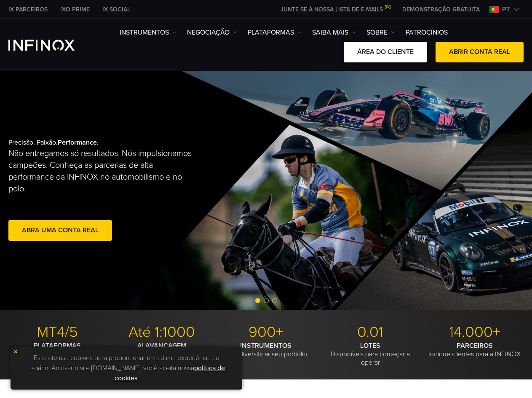 The height and width of the screenshot is (398, 532). What do you see at coordinates (125, 191) in the screenshot?
I see `div: Precisão. Paixão.` at bounding box center [125, 191].